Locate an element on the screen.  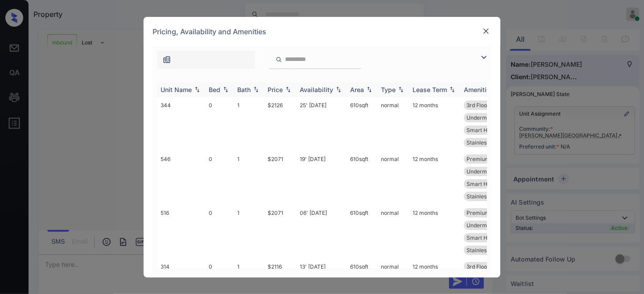
div: Unit Name is located at coordinates (176, 89).